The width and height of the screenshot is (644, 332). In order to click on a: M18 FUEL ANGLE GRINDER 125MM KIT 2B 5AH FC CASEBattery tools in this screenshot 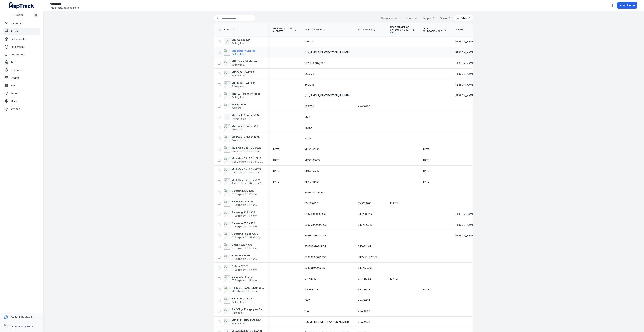, I will do `click(244, 322)`.